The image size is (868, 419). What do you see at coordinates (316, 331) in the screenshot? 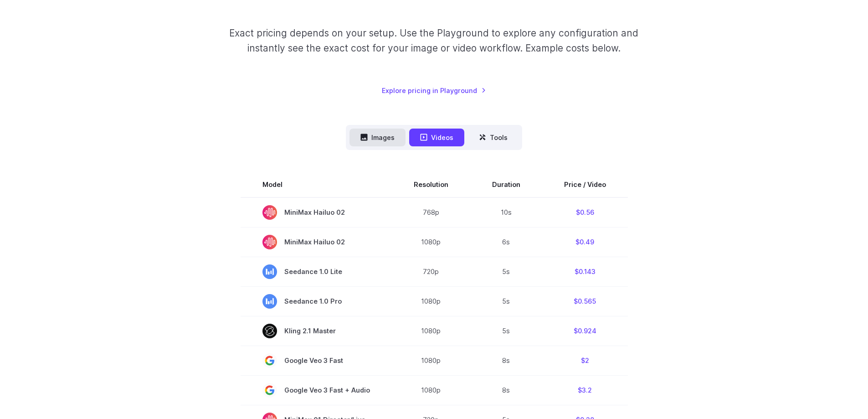
I see `span: Kling 2.1 Master` at bounding box center [316, 331].